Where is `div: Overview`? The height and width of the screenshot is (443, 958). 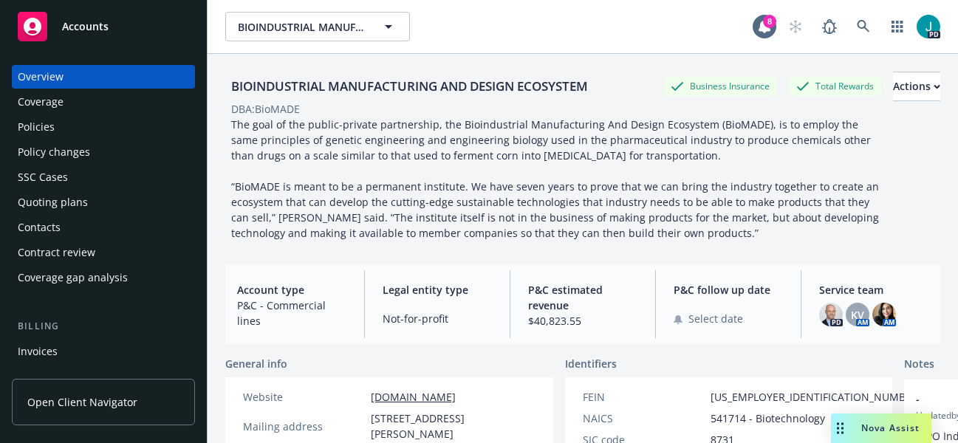
div: Overview is located at coordinates (41, 77).